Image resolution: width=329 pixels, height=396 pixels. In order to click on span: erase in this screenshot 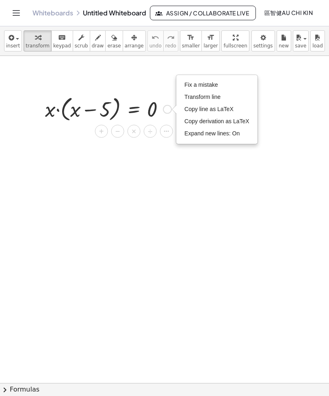, I will do `click(114, 46)`.